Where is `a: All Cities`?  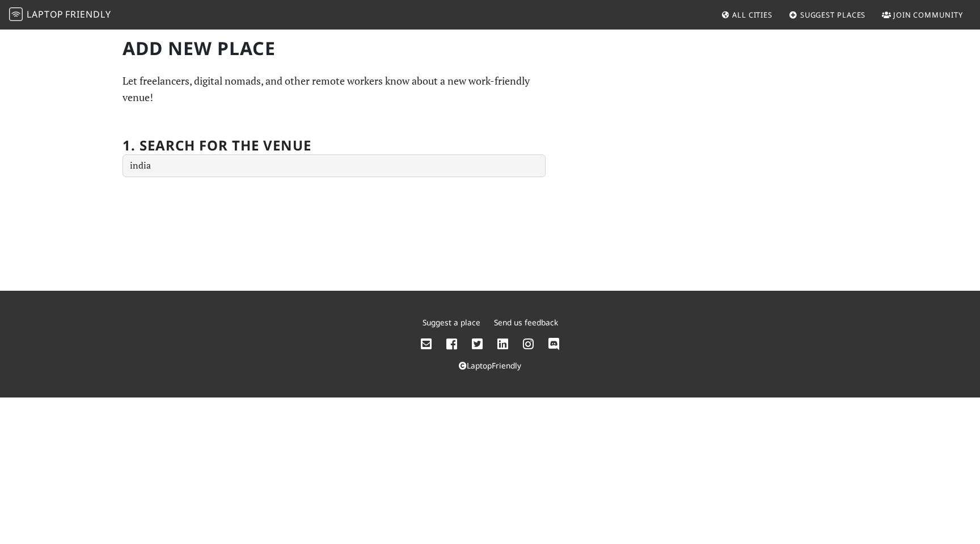 a: All Cities is located at coordinates (746, 15).